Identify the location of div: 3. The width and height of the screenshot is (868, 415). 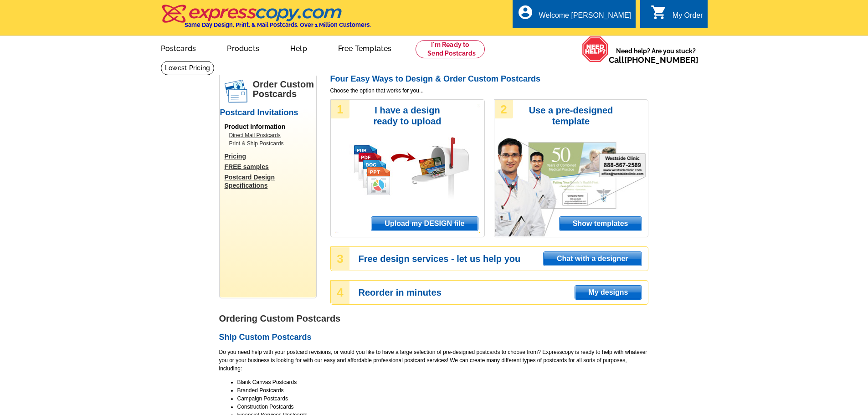
(340, 259).